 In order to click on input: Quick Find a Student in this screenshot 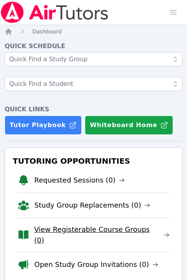, I will do `click(93, 84)`.